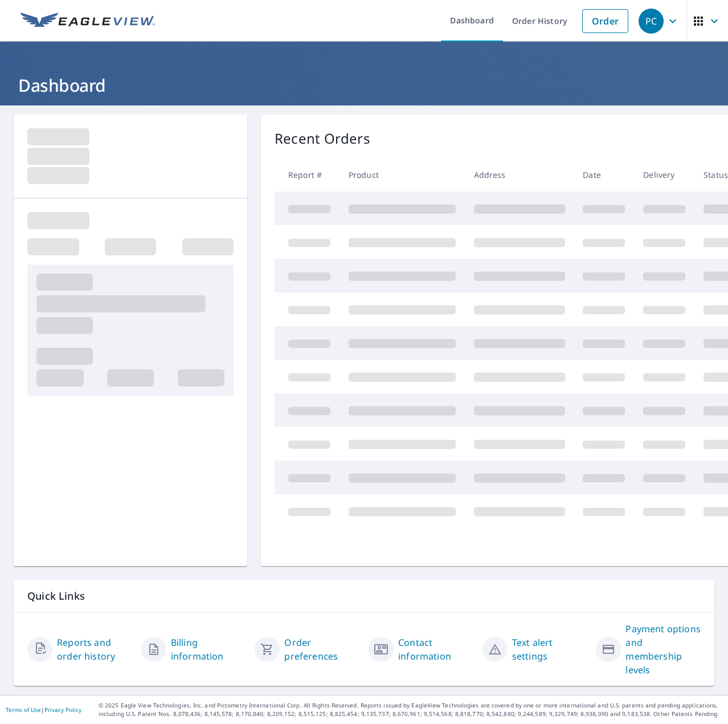 The image size is (728, 724). I want to click on th: Report #, so click(307, 175).